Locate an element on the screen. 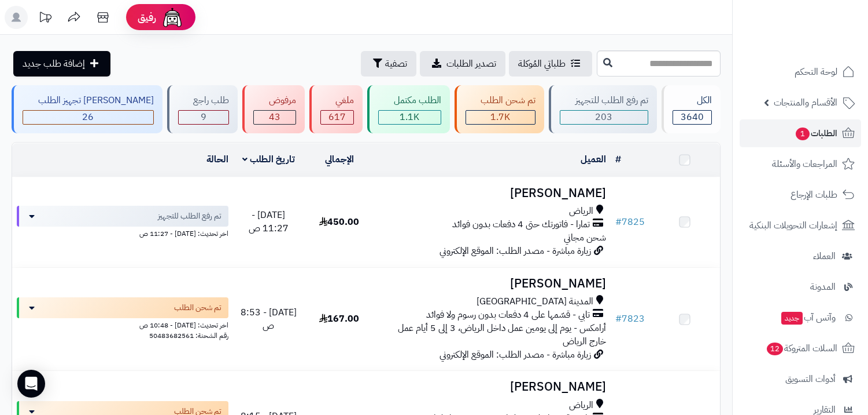 The height and width of the screenshot is (415, 868). span: وآتس آب is located at coordinates (808, 317).